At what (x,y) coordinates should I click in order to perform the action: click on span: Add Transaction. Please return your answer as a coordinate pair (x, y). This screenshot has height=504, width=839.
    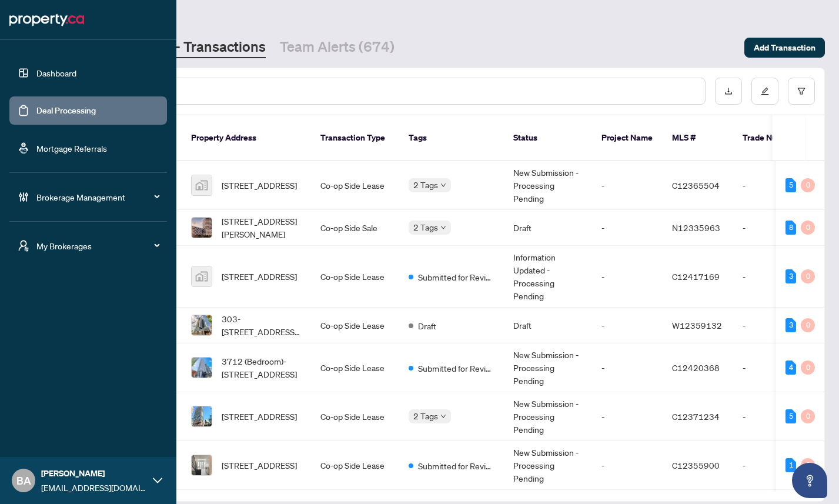
    Looking at the image, I should click on (784, 48).